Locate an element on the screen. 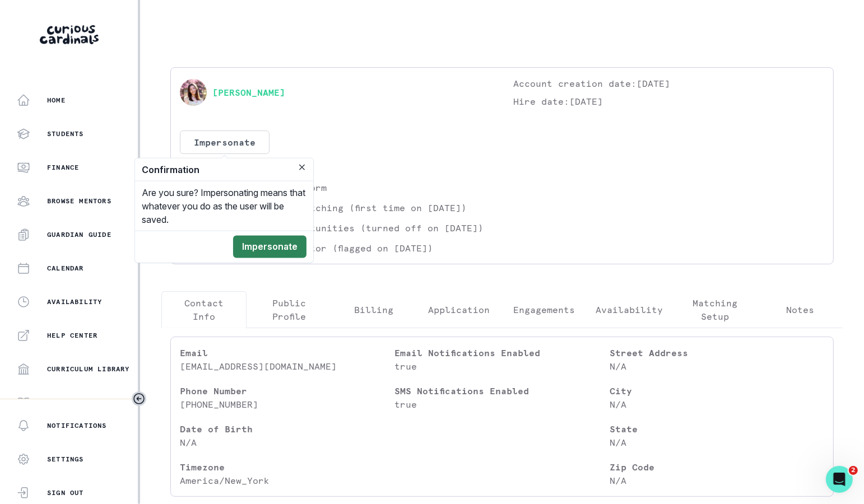  p: Email is located at coordinates (287, 353).